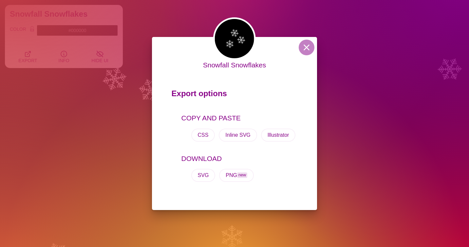 This screenshot has height=247, width=469. What do you see at coordinates (242, 175) in the screenshot?
I see `span: new` at bounding box center [242, 175].